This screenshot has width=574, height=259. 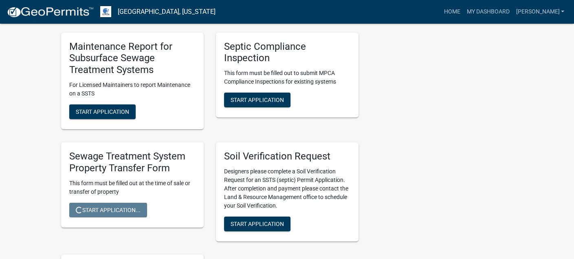 What do you see at coordinates (108, 209) in the screenshot?
I see `span: Start Application...` at bounding box center [108, 209].